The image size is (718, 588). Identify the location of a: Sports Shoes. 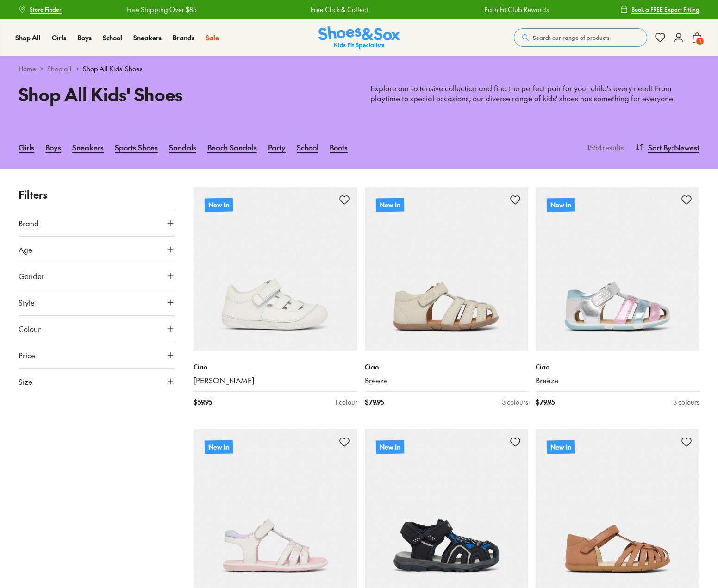
(136, 147).